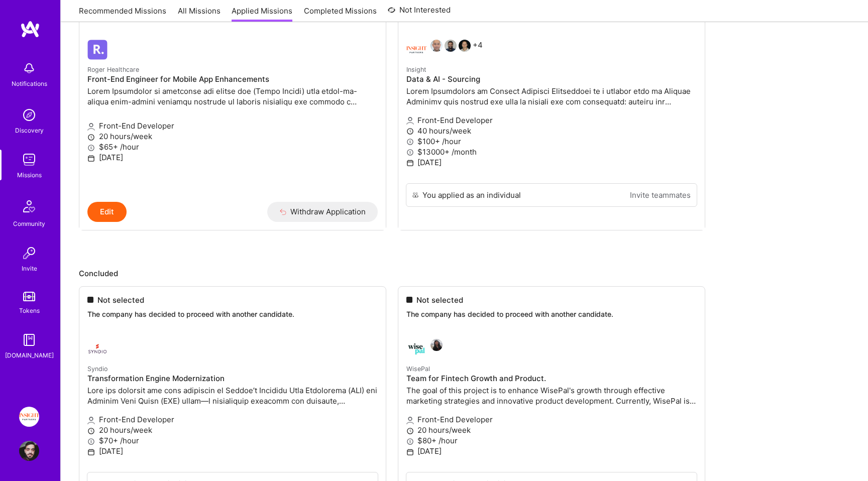  I want to click on img: guide book, so click(29, 340).